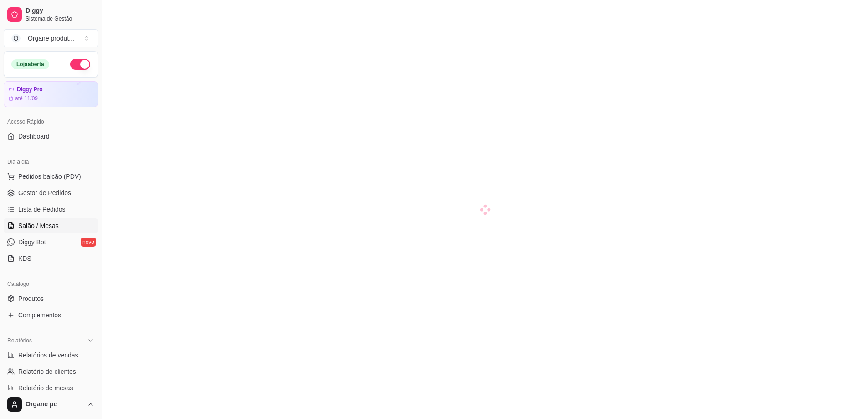 The height and width of the screenshot is (419, 868). Describe the element at coordinates (50, 371) in the screenshot. I see `a: Relatório de clientes` at that location.